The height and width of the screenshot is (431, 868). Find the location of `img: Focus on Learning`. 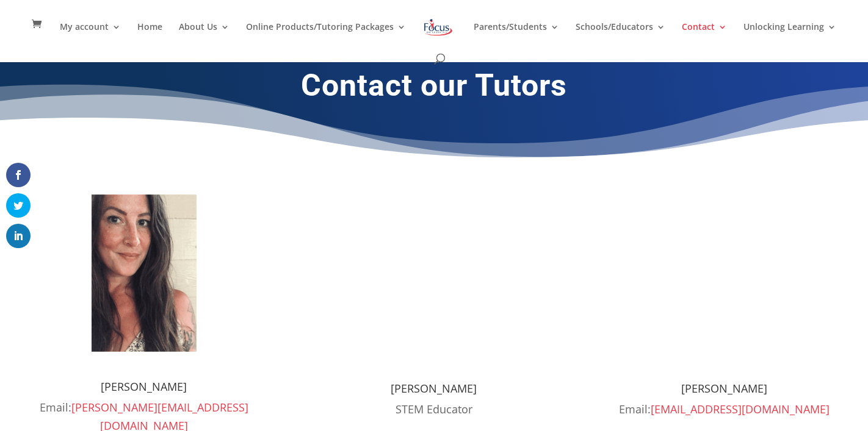

img: Focus on Learning is located at coordinates (438, 27).